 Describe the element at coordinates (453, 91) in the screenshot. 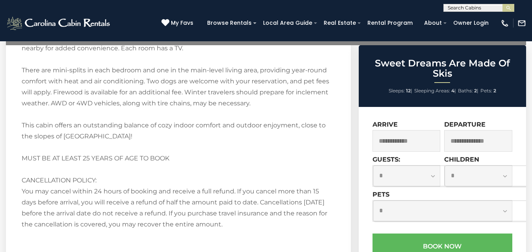

I see `strong: 4` at that location.